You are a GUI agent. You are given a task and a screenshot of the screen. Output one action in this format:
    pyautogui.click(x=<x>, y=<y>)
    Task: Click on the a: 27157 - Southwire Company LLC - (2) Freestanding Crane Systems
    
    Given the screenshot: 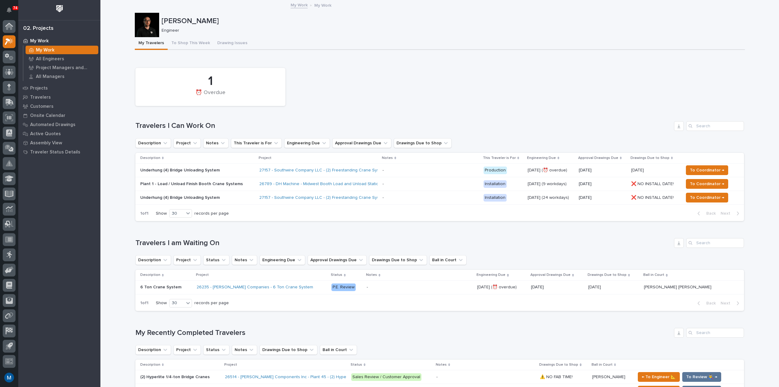 What is the action you would take?
    pyautogui.click(x=324, y=170)
    